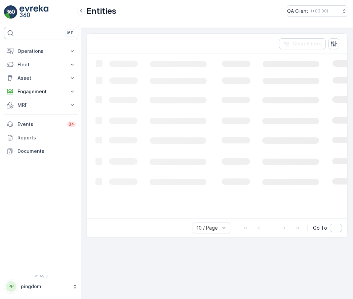 This screenshot has width=353, height=299. Describe the element at coordinates (320, 11) in the screenshot. I see `p: ( +03:00 )` at that location.